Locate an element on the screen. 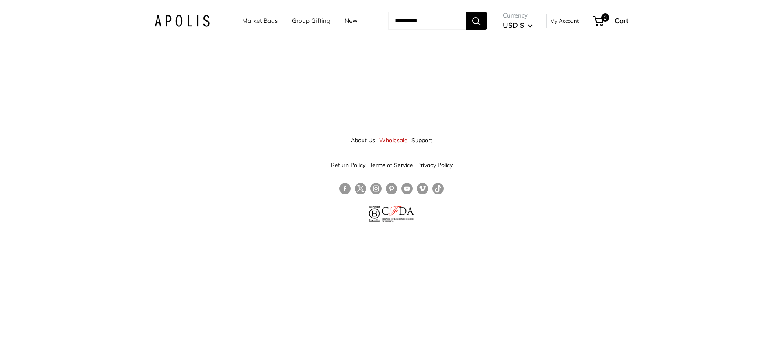 The image size is (783, 363). a: Follow us on YouTube is located at coordinates (407, 189).